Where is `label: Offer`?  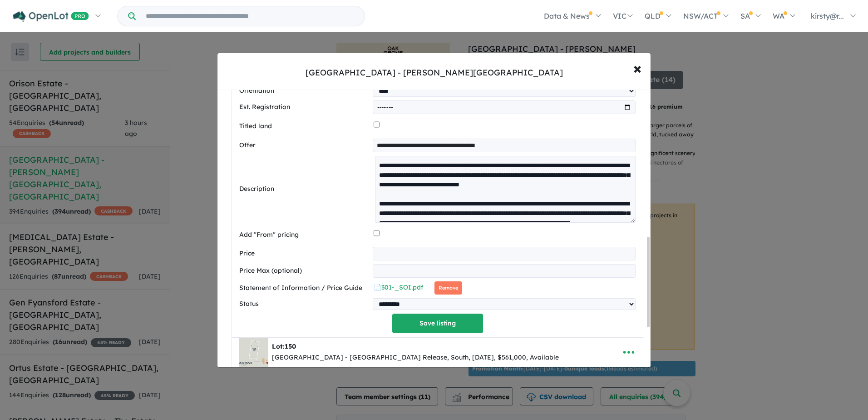 label: Offer is located at coordinates (304, 145).